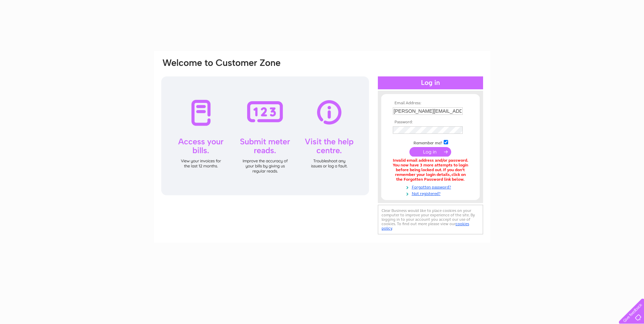 The height and width of the screenshot is (324, 644). Describe the element at coordinates (431, 220) in the screenshot. I see `div: Clear Business would like to place cookies on your computer to improve your experience of the sit...` at that location.